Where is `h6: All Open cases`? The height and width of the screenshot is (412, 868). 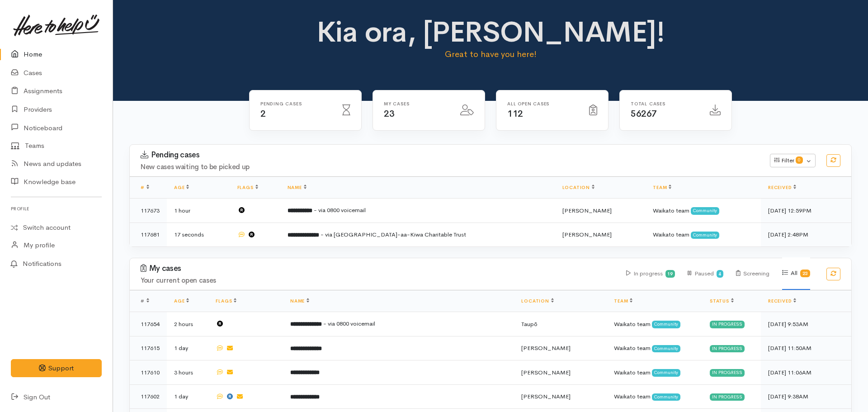
h6: All Open cases is located at coordinates (543, 104).